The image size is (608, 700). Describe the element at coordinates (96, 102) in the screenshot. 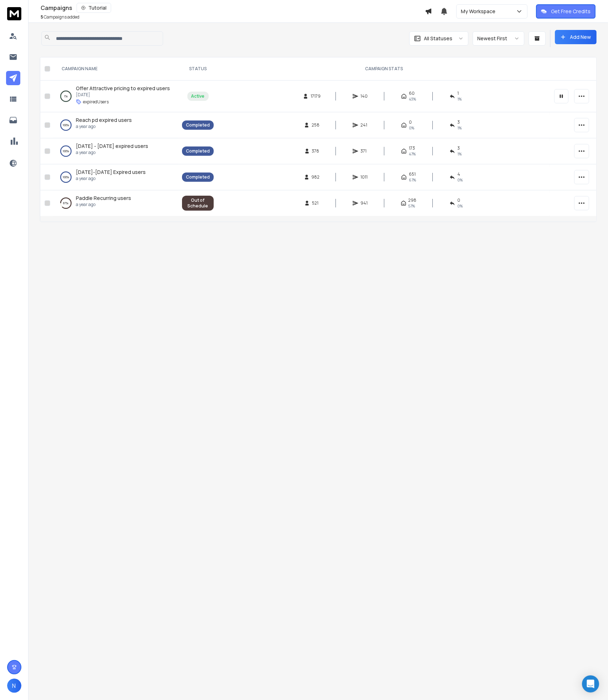

I see `p: expiredUsers` at that location.